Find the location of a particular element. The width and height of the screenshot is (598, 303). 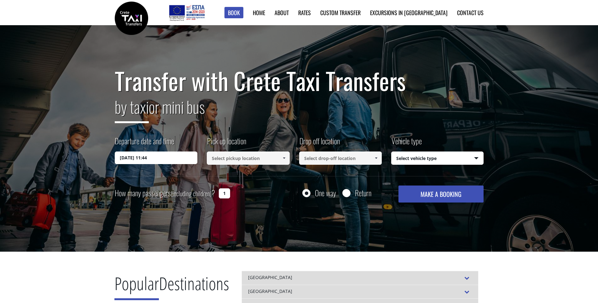

a: Contact us is located at coordinates (471, 13).